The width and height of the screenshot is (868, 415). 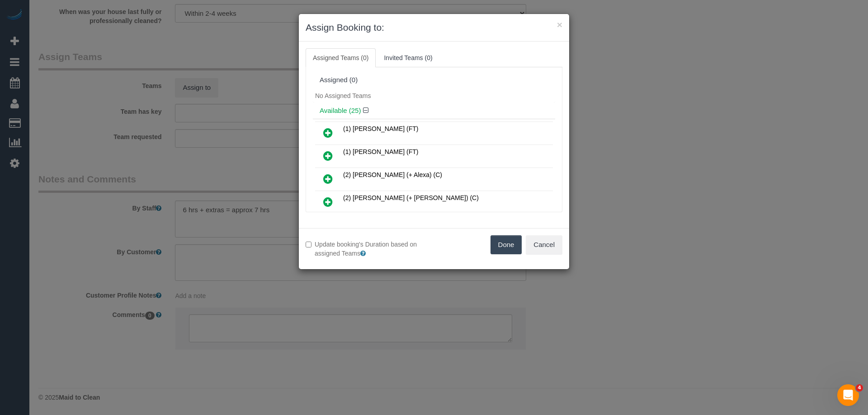 What do you see at coordinates (434, 28) in the screenshot?
I see `h3: Assign Booking to:` at bounding box center [434, 28].